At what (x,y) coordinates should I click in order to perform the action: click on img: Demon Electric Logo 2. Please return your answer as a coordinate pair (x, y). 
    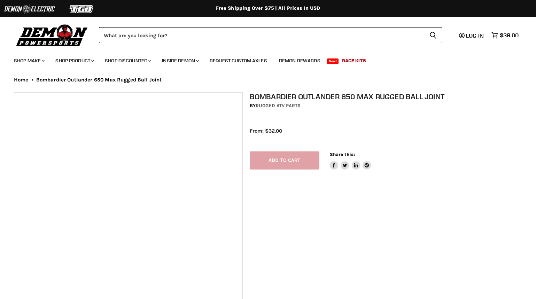
    Looking at the image, I should click on (30, 9).